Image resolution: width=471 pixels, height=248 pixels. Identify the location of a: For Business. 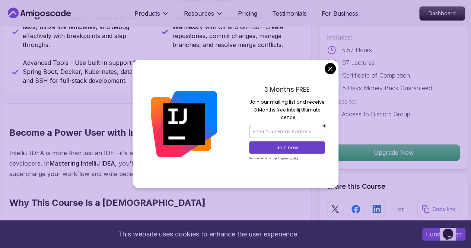
(340, 13).